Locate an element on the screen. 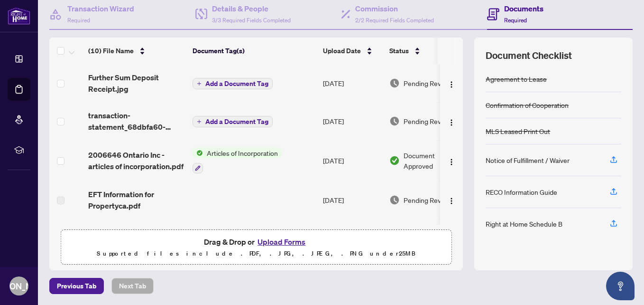  span: Articles of Incorporation is located at coordinates (242, 153).